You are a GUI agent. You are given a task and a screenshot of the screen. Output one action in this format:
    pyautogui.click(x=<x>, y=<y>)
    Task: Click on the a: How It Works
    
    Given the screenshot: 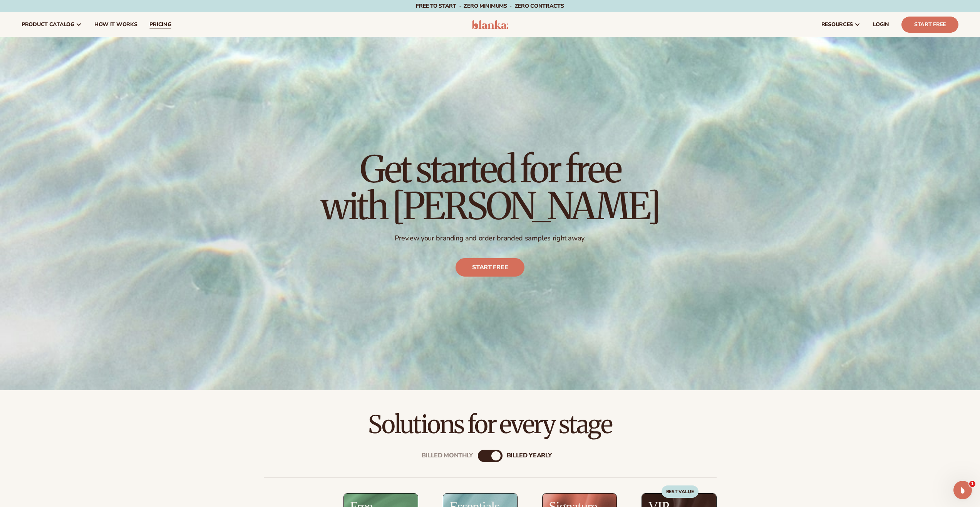 What is the action you would take?
    pyautogui.click(x=116, y=25)
    